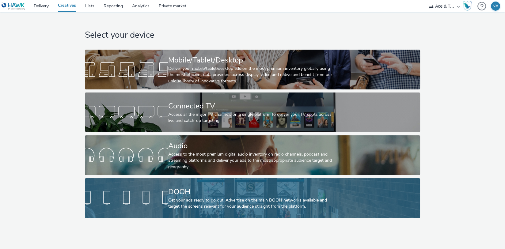  I want to click on div: Access to the most premium digital audio inventory on radio channels, podcast and streaming platf..., so click(251, 161).